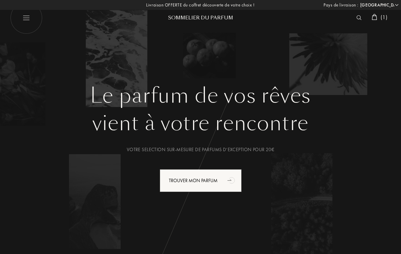 The height and width of the screenshot is (254, 401). I want to click on div: Sommelier du Parfum, so click(201, 18).